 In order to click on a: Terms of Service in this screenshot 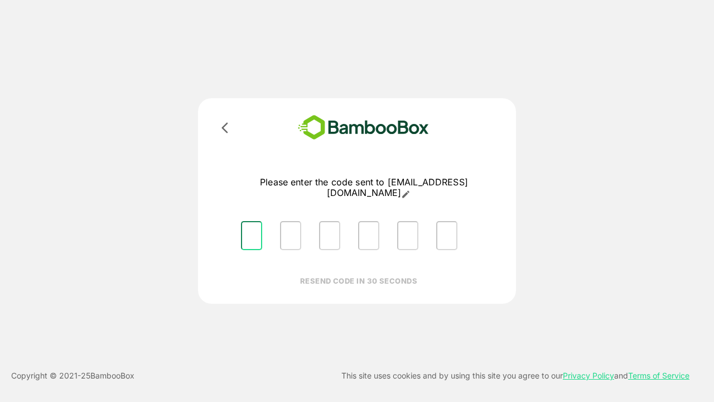, I will do `click(659, 375)`.